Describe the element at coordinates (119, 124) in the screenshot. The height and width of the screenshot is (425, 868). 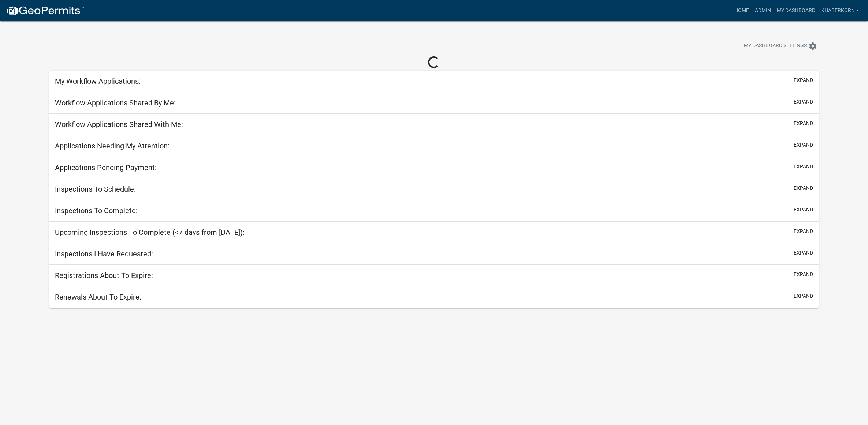
I see `h5: Workflow Applications Shared With Me:` at that location.